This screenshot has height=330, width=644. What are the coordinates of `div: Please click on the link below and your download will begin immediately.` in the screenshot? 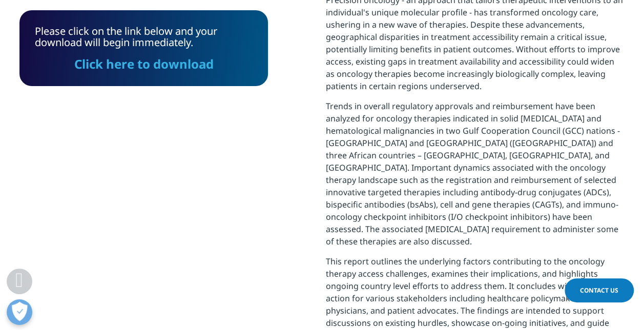 It's located at (144, 48).